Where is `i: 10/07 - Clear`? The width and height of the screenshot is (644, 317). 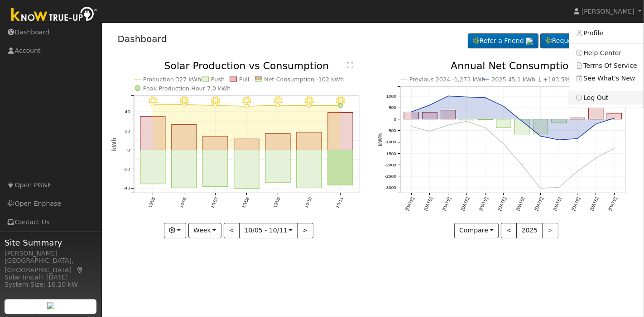
i: 10/07 - Clear is located at coordinates (215, 101).